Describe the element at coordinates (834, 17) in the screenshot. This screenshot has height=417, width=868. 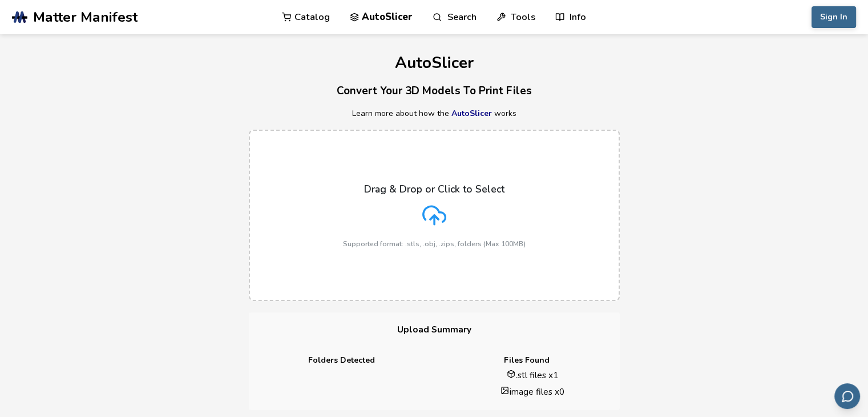
I see `button: Sign In` at that location.